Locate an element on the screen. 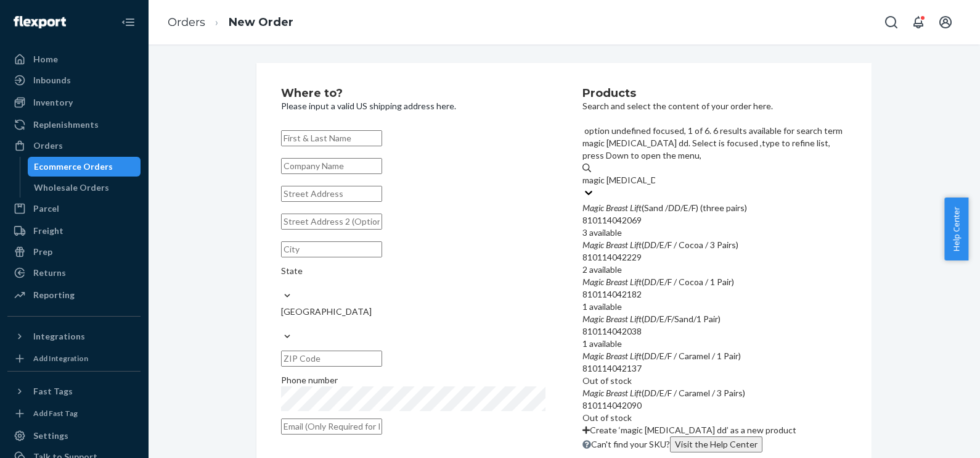 The image size is (980, 458). div: Wholesale Orders is located at coordinates (71, 188).